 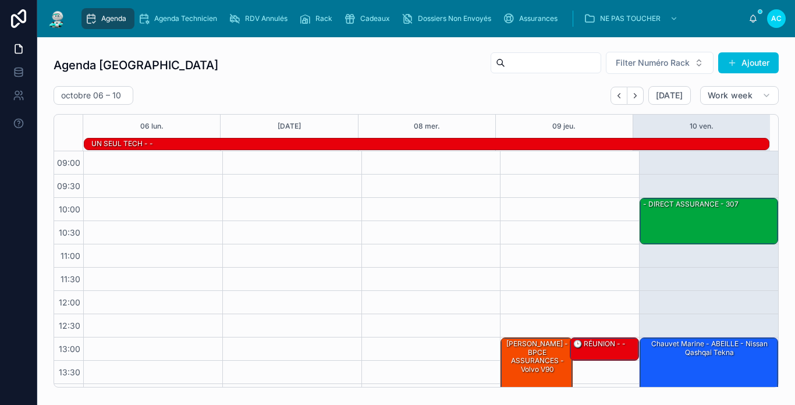 What do you see at coordinates (69, 209) in the screenshot?
I see `span: 10:00` at bounding box center [69, 209].